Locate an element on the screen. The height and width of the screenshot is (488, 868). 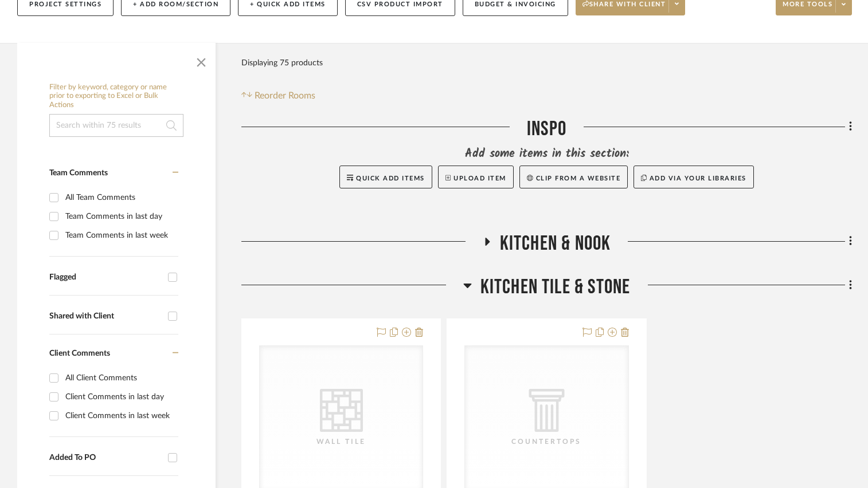
div: Displaying 75 products is located at coordinates (282, 63).